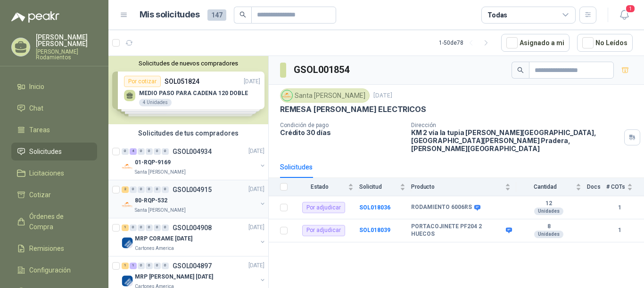  Describe the element at coordinates (379, 187) in the screenshot. I see `span: Solicitud` at that location.